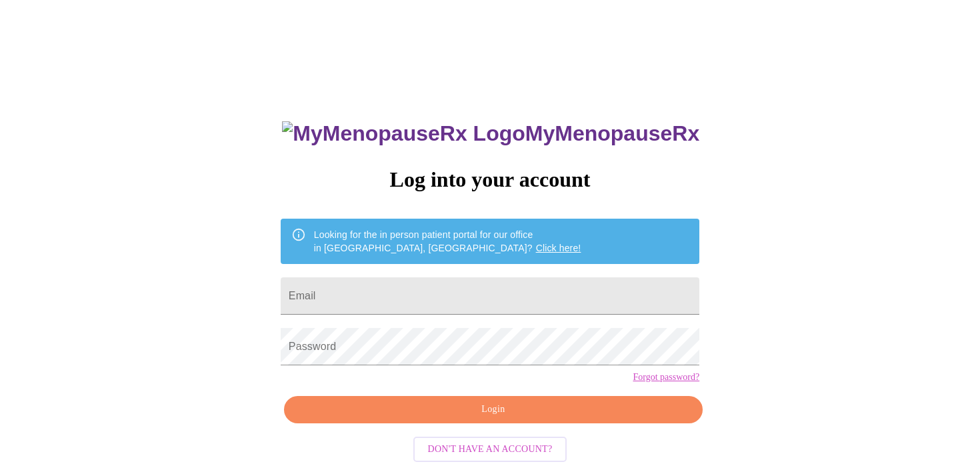  Describe the element at coordinates (666, 378) in the screenshot. I see `a: Forgot password?` at that location.